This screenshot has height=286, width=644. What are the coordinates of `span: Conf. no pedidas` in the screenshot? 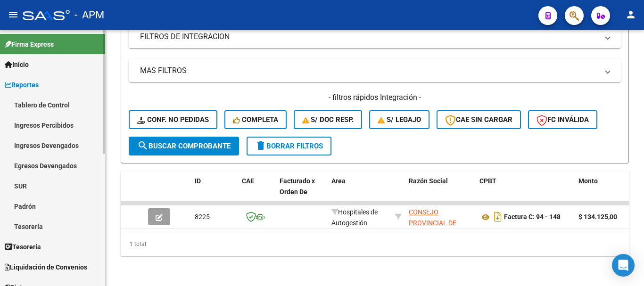 It's located at (173, 119).